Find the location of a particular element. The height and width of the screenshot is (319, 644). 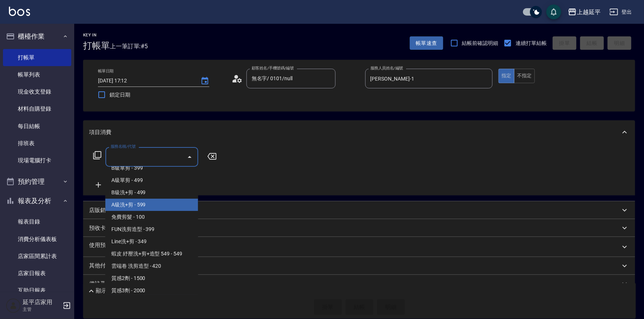

a: 店家區間累計表 is located at coordinates (37, 256).